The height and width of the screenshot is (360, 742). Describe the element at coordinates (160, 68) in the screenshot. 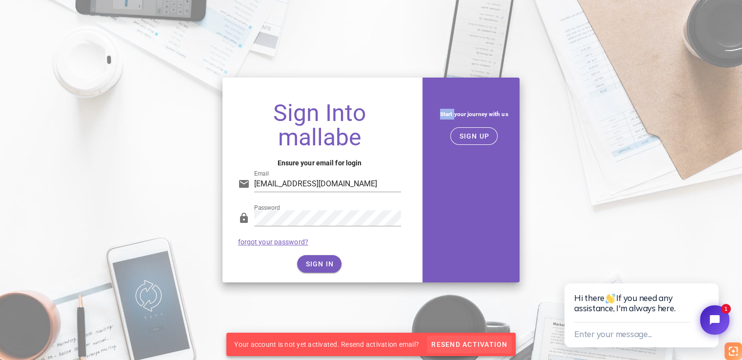

I see `button: Close chat widget` at that location.